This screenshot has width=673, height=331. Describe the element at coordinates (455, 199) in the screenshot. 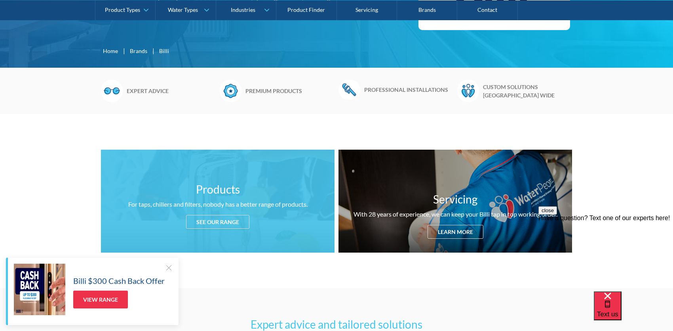

I see `h3: Servicing` at that location.